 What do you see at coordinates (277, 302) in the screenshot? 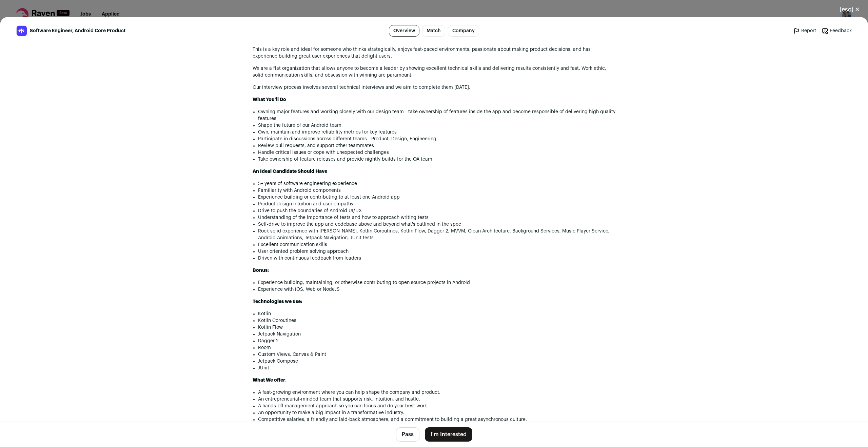
I see `strong: Technologies we use:` at bounding box center [277, 302].